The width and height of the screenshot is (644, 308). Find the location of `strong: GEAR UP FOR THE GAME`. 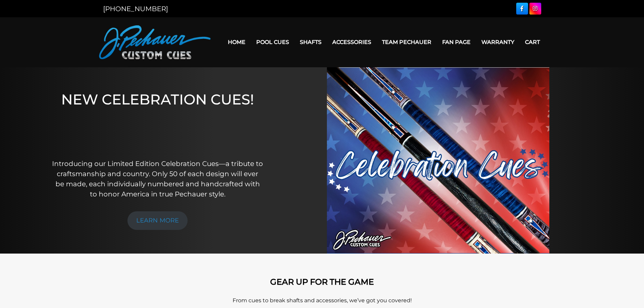

strong: GEAR UP FOR THE GAME is located at coordinates (322, 282).